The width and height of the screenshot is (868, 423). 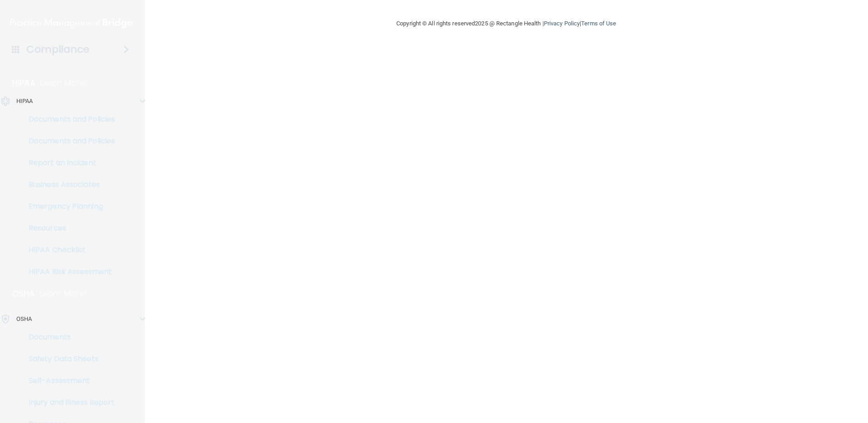 I want to click on div: Copyright © All rights reserved 2025 @ Rectangle Health | |, so click(x=506, y=24).